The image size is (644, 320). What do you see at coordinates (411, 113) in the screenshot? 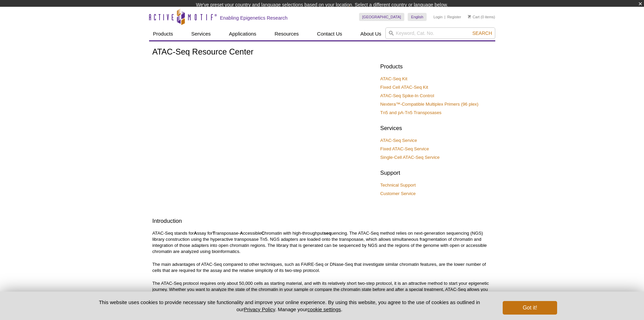
I see `a: Tn5 and pA-Tn5 Transposases` at bounding box center [411, 113].